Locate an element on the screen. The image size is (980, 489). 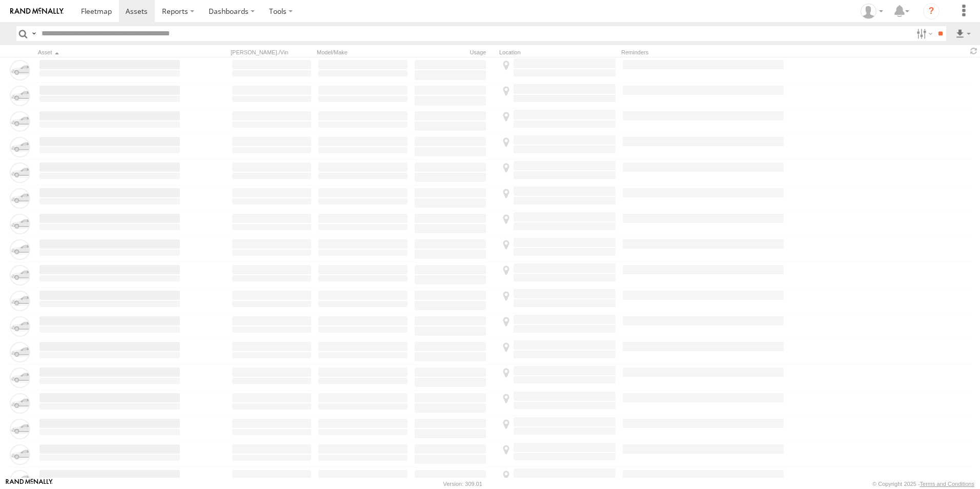
div: Version: 309.01 is located at coordinates (463, 485).